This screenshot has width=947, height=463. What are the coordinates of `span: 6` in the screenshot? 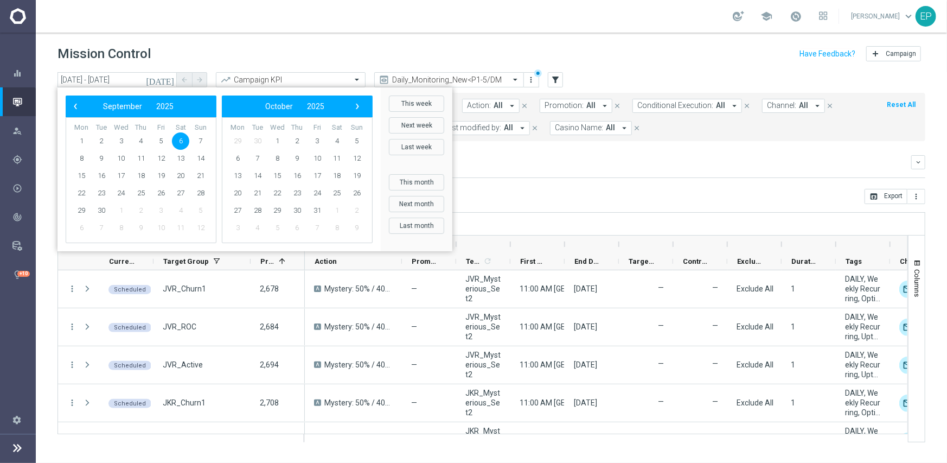 It's located at (81, 228).